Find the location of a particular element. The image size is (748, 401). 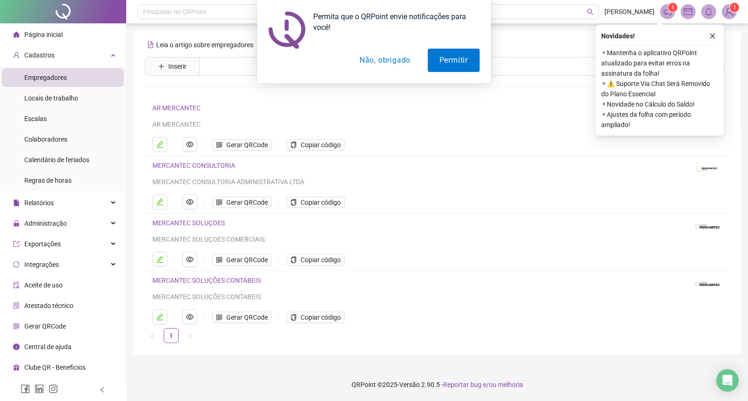

span: ⚬ ⚠️ Suporte Via Chat Será Removido do Plano Essencial is located at coordinates (660, 89).